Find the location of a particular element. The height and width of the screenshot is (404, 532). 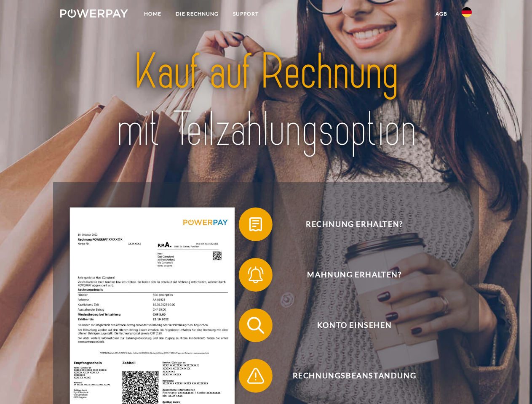

a: Mahnung erhalten? is located at coordinates (348, 275).